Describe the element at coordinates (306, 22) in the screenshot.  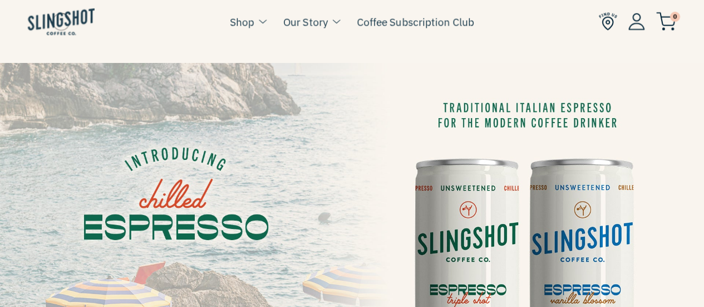
I see `a: Our Story` at that location.